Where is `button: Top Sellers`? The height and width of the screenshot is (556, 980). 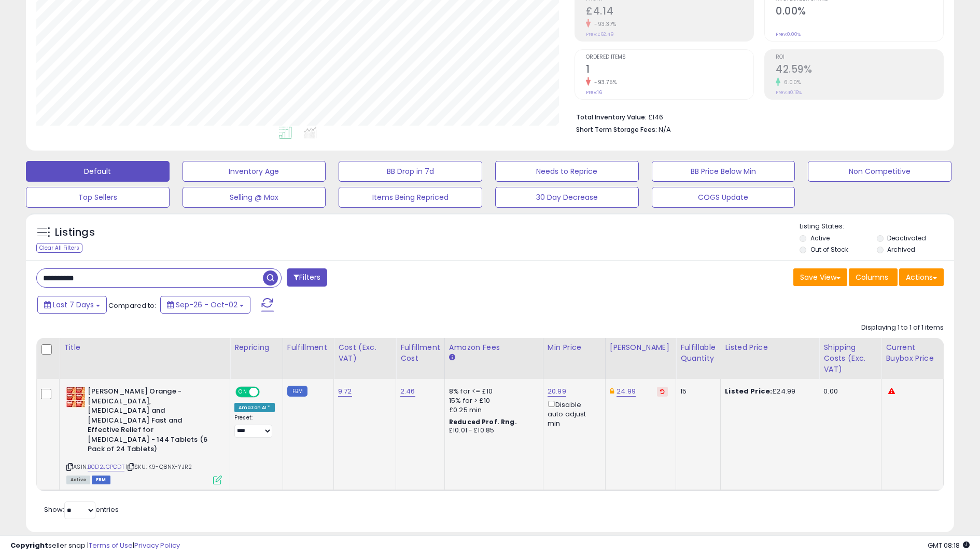 button: Top Sellers is located at coordinates (97, 197).